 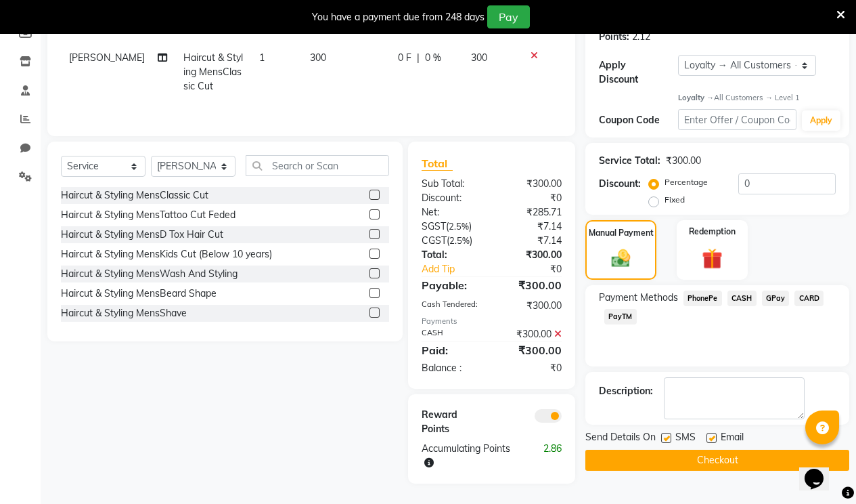 What do you see at coordinates (262, 58) in the screenshot?
I see `span: 1` at bounding box center [262, 58].